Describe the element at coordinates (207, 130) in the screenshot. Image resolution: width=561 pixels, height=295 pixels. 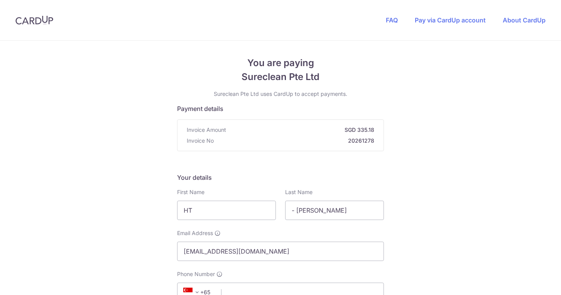
I see `span: Invoice Amount` at that location.